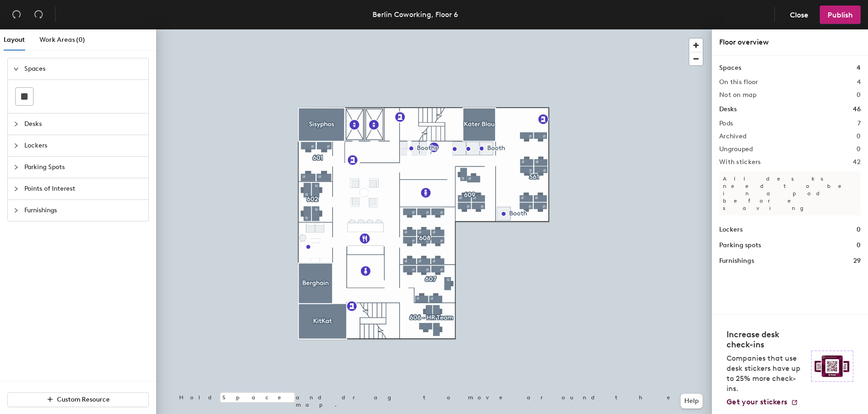  What do you see at coordinates (62, 39) in the screenshot?
I see `span: Work Areas (0)` at bounding box center [62, 39].